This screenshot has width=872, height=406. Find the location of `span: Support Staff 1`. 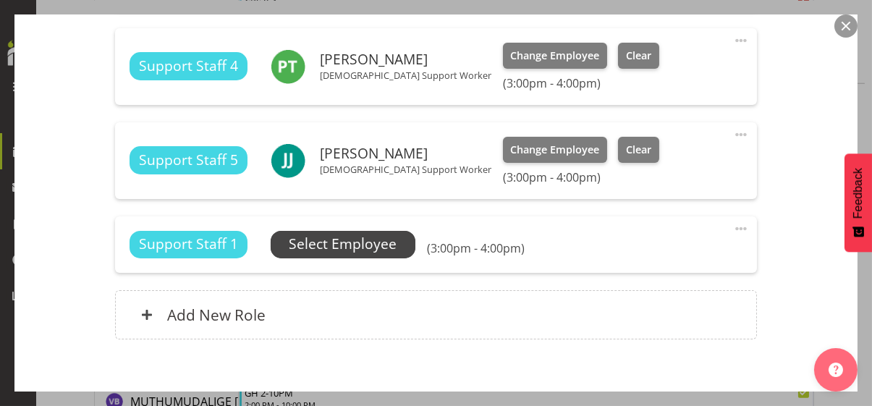

span: Support Staff 1 is located at coordinates (188, 244).